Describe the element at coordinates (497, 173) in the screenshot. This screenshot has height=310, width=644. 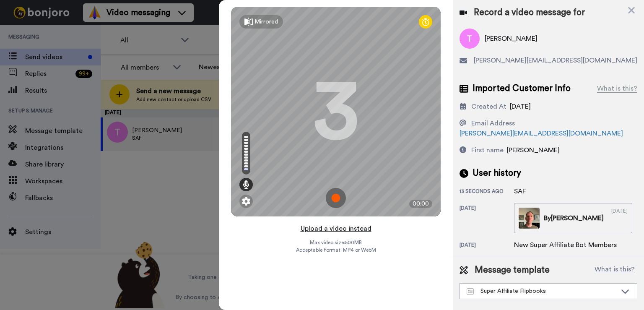
I see `span: User history` at that location.